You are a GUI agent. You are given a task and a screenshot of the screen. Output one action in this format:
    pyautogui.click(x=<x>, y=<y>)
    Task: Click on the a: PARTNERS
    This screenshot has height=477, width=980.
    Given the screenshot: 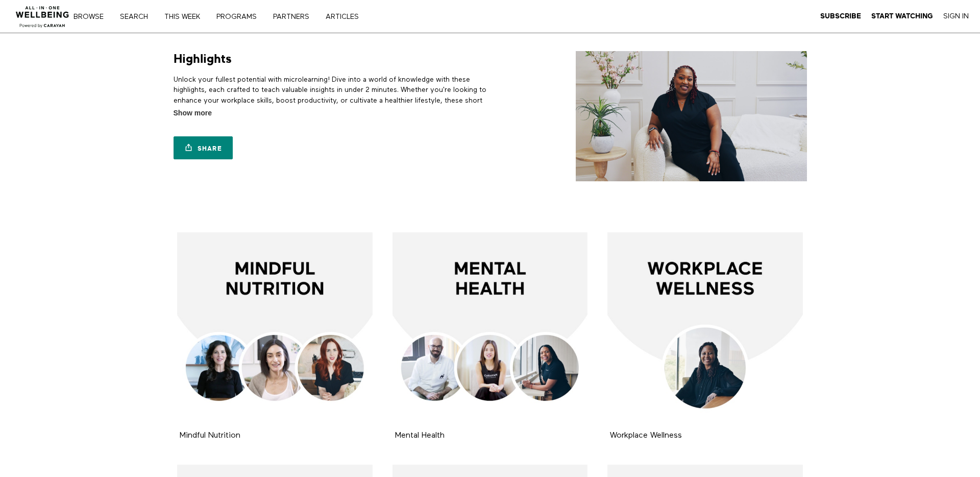 What is the action you would take?
    pyautogui.click(x=294, y=17)
    